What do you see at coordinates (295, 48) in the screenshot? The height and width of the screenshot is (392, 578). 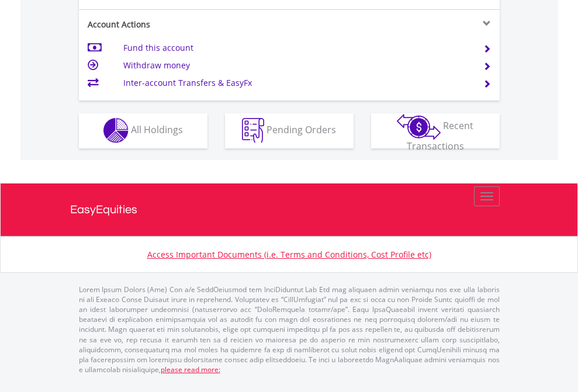 I see `td: Fund this account` at bounding box center [295, 48].